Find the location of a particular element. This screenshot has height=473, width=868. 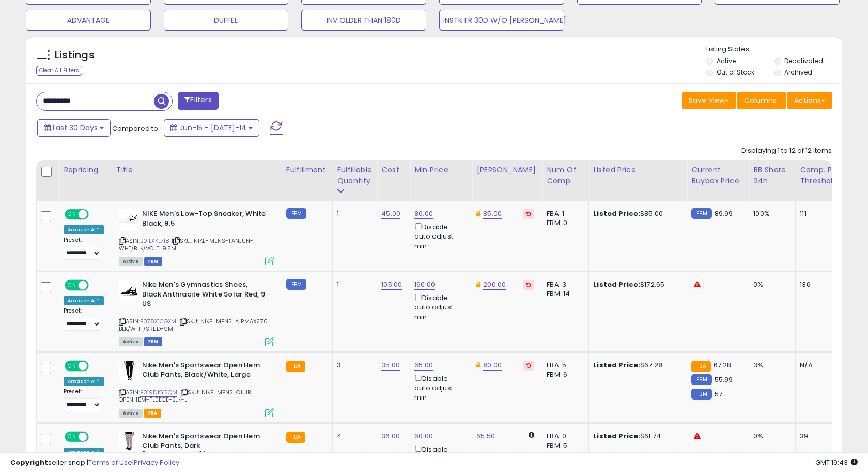

span: | SKU: NIKE-MENS-CLUB-OPENHEM-FLEECE-BLK-L is located at coordinates (187, 396).